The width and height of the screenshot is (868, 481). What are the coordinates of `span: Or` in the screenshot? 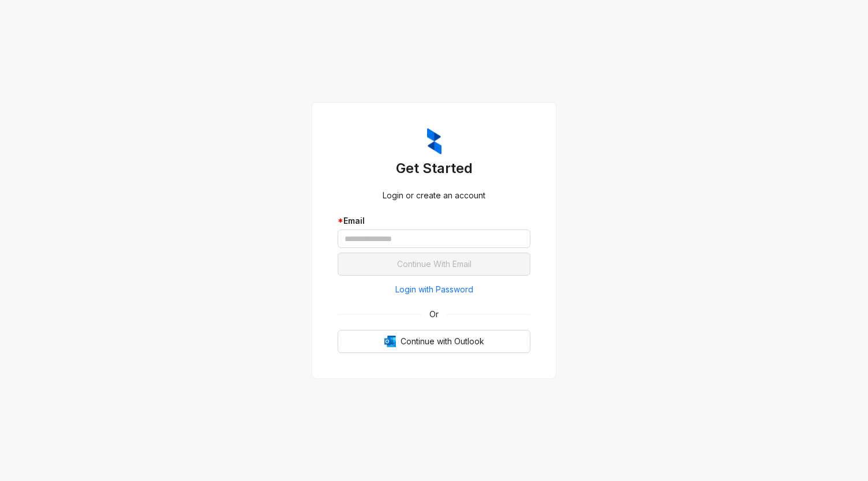 It's located at (434, 314).